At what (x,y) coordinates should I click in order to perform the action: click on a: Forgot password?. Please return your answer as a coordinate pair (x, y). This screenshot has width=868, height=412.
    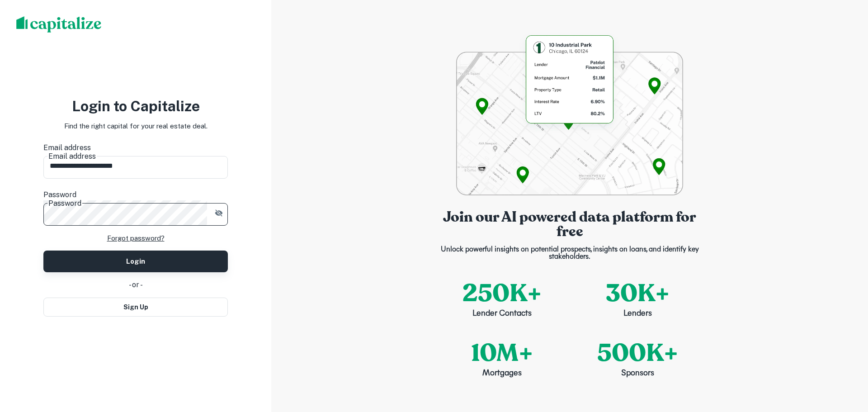
    Looking at the image, I should click on (136, 238).